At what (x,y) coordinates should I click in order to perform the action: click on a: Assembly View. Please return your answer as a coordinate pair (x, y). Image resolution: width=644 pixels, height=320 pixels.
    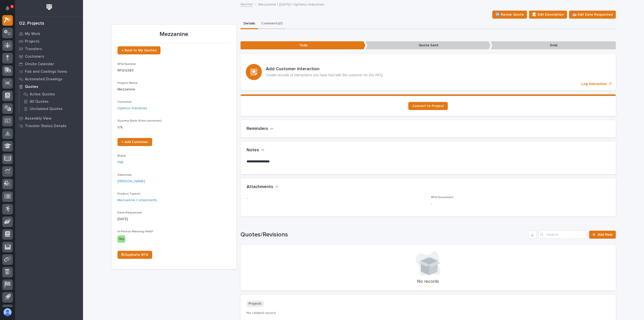
    Looking at the image, I should click on (49, 119).